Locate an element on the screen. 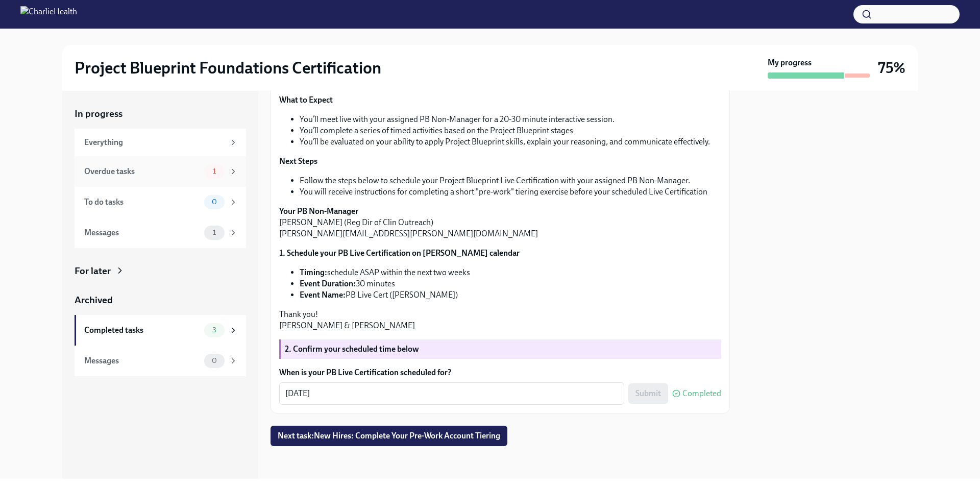  a: Overdue tasks1 is located at coordinates (160, 172).